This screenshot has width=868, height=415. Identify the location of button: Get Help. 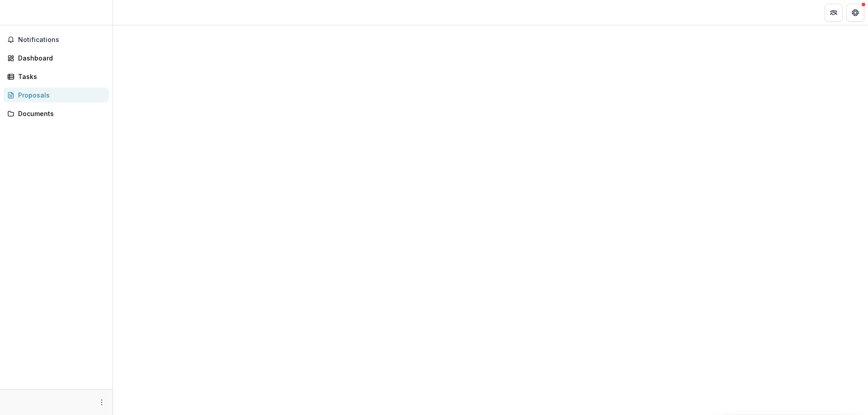
(855, 13).